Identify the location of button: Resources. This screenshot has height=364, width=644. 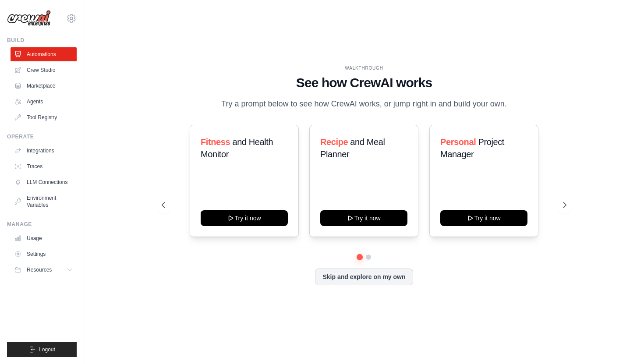
(43, 270).